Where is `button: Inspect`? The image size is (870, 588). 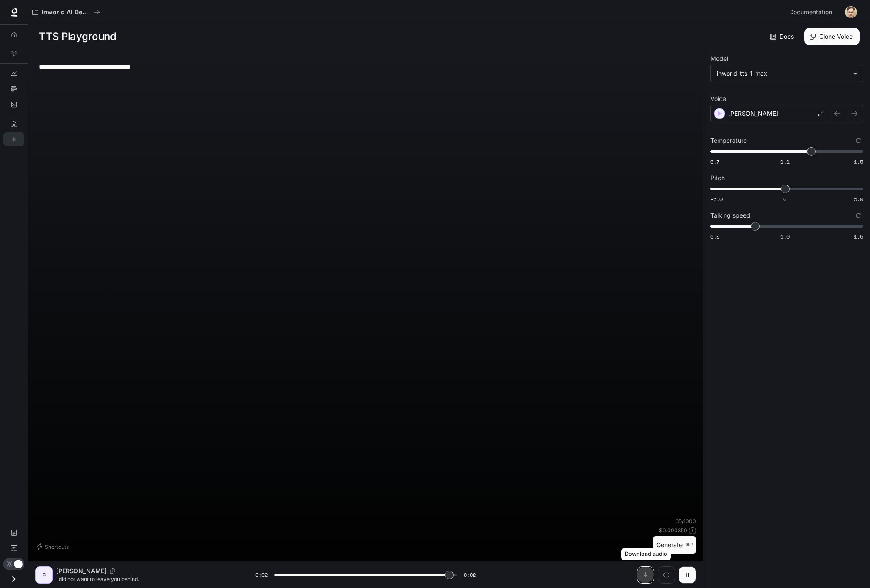
button: Inspect is located at coordinates (667, 575).